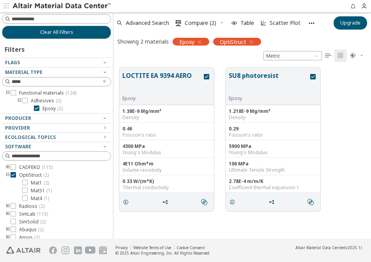 Image resolution: width=371 pixels, height=262 pixels. I want to click on button: Clear All Filters, so click(56, 32).